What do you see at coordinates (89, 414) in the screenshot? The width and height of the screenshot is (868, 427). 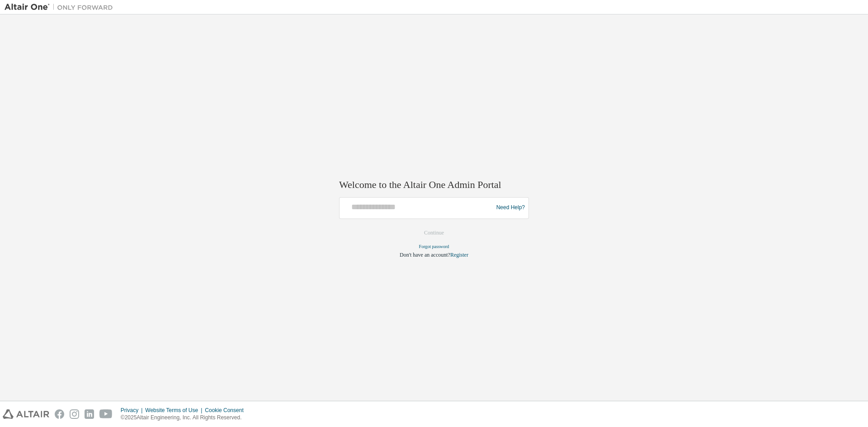 I see `img: linkedin.svg` at bounding box center [89, 414].